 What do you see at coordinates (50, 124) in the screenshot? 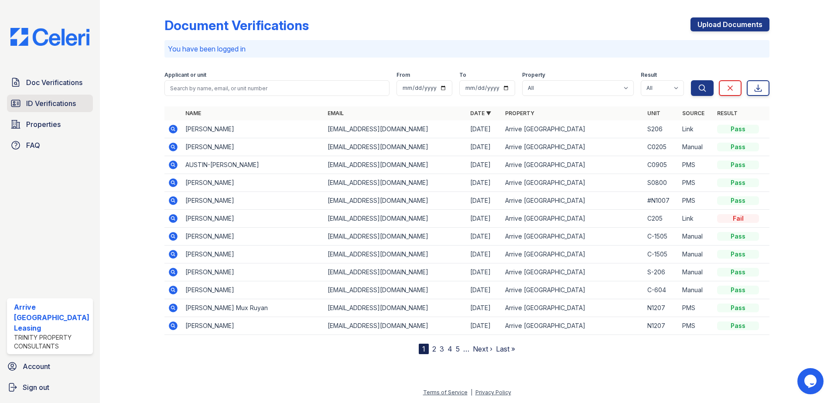
I see `a: Properties` at bounding box center [50, 124].